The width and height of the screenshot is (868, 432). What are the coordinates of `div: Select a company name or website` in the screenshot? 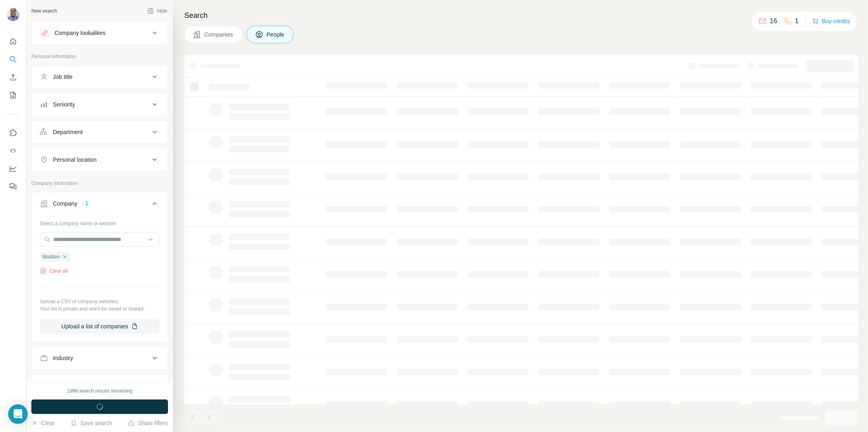 It's located at (99, 222).